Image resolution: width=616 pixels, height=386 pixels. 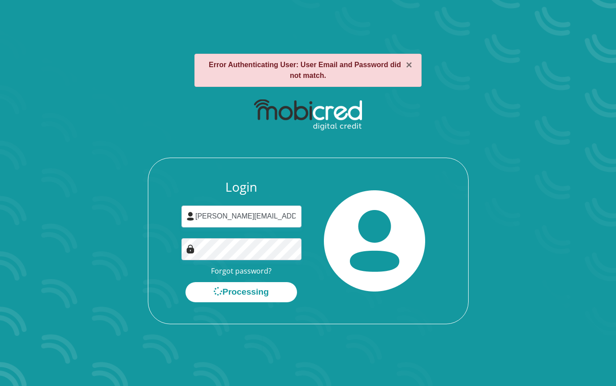 What do you see at coordinates (190, 216) in the screenshot?
I see `img: user-icon image` at bounding box center [190, 216].